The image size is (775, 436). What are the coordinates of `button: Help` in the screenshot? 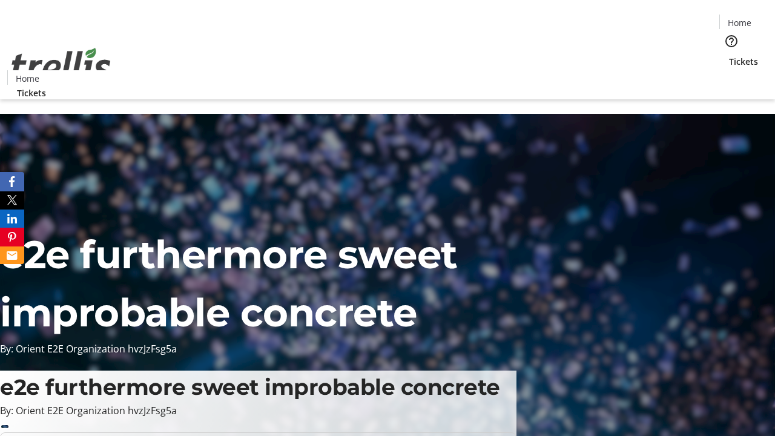 It's located at (731, 41).